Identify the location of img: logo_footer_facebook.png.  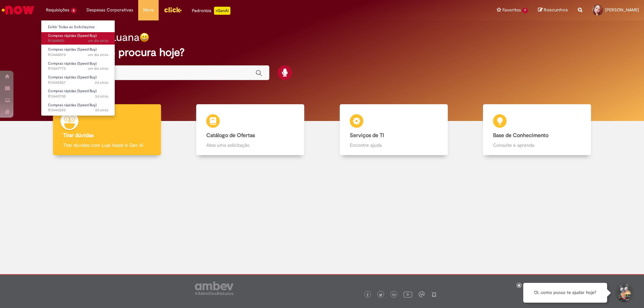
(367, 295).